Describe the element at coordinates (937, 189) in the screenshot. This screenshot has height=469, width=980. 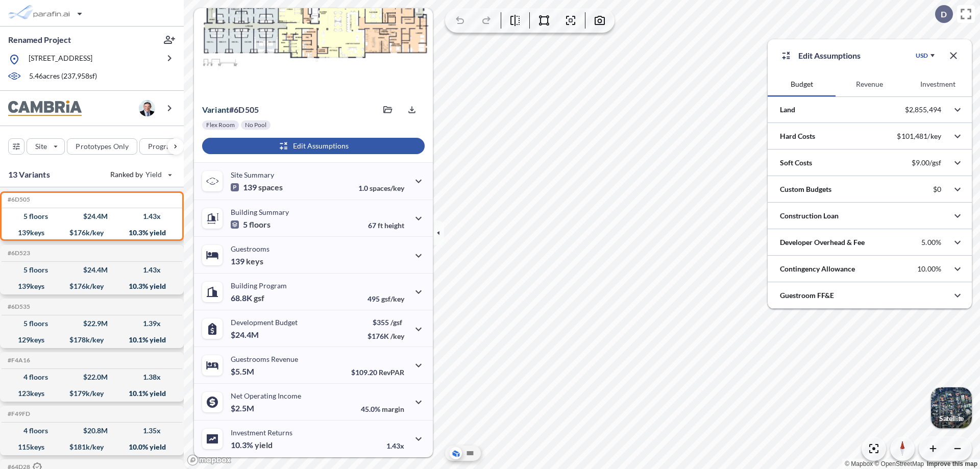
I see `p: $0` at that location.